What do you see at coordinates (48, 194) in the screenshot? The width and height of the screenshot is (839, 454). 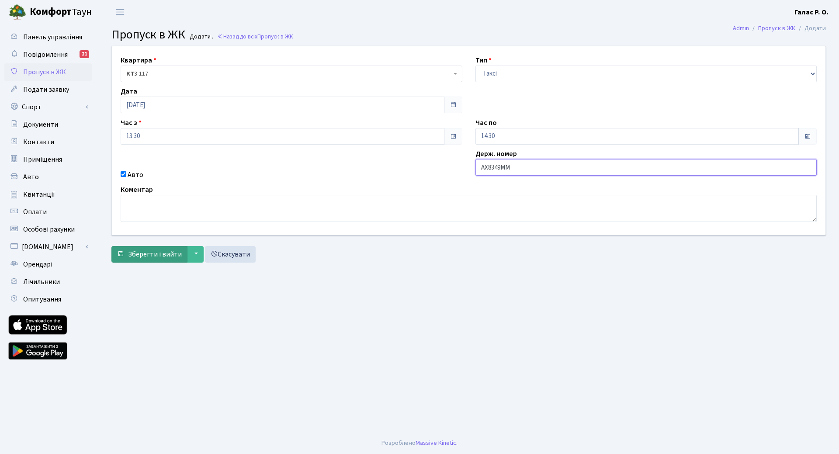 I see `a: Квитанції` at bounding box center [48, 194].